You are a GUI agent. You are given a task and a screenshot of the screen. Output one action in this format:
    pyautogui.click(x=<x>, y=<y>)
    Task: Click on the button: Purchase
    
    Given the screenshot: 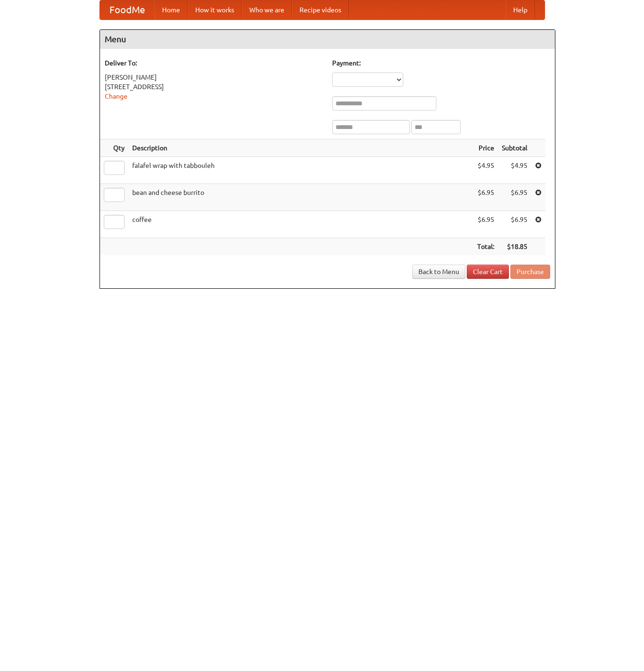 What is the action you would take?
    pyautogui.click(x=530, y=272)
    